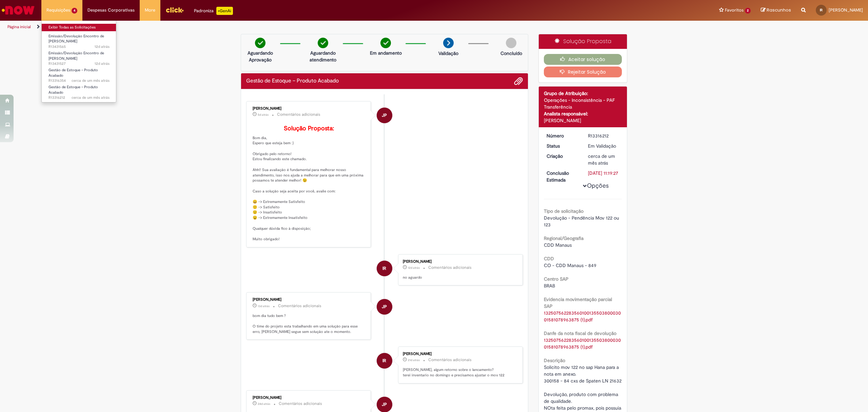 This screenshot has height=412, width=868. What do you see at coordinates (583, 113) in the screenshot?
I see `div: Analista responsável:` at bounding box center [583, 113].